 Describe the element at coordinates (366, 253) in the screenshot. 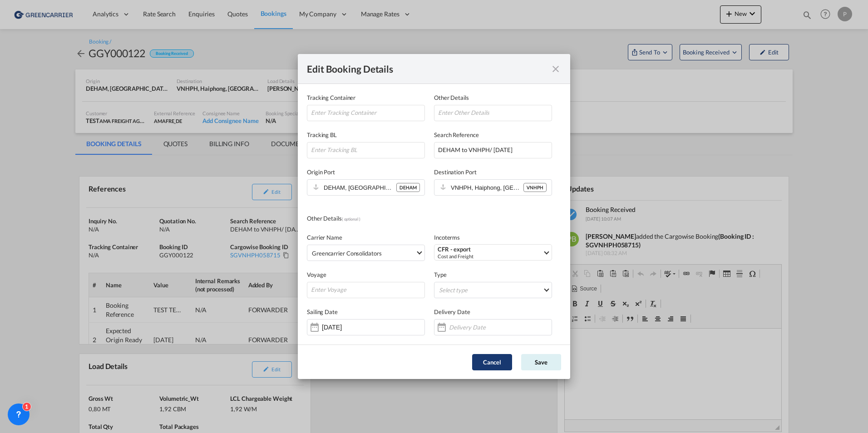

I see `md-select: Select carrier: Greencarrier Consolidators` at that location.